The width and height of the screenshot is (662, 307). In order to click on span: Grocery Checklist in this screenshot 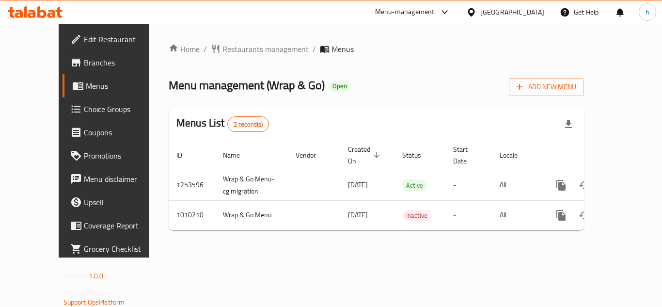, I will do `click(123, 249)`.